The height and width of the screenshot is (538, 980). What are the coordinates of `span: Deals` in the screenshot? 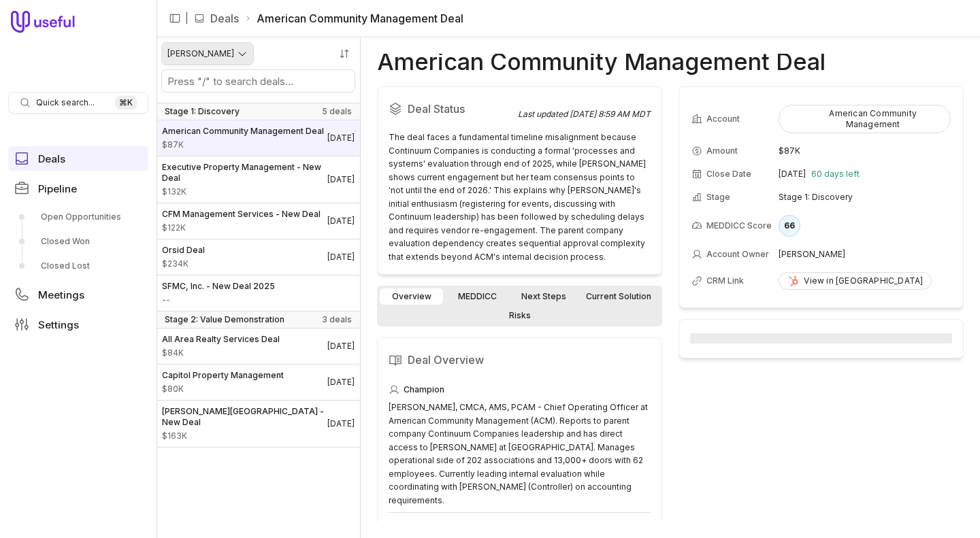 It's located at (52, 158).